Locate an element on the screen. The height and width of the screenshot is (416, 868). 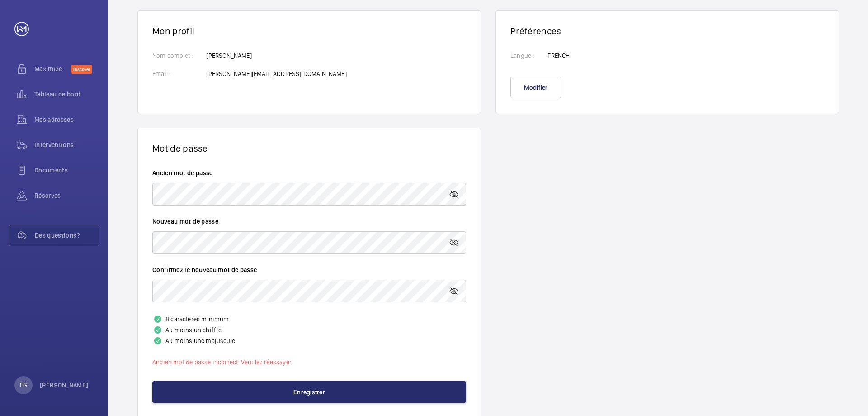
span: Des questions? is located at coordinates (67, 235).